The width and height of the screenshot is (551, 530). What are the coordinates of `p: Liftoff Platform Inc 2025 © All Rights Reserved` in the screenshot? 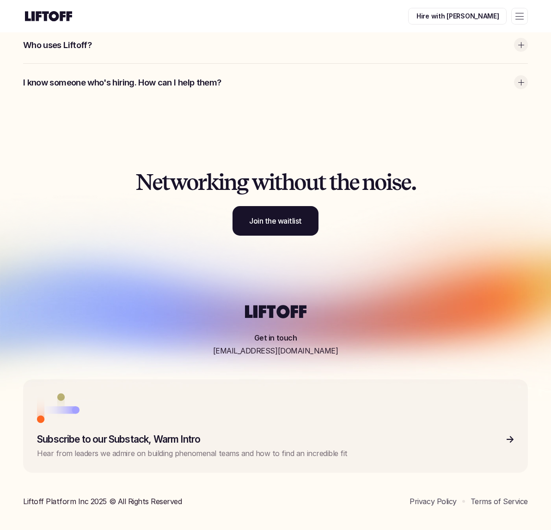 It's located at (102, 501).